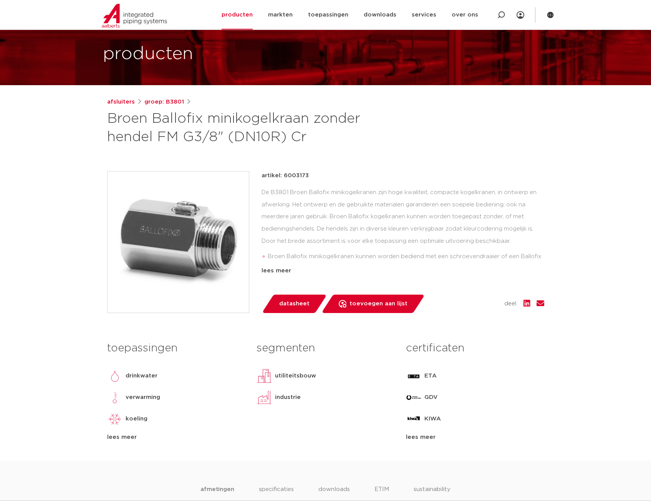 This screenshot has height=501, width=651. I want to click on span: datasheet, so click(294, 304).